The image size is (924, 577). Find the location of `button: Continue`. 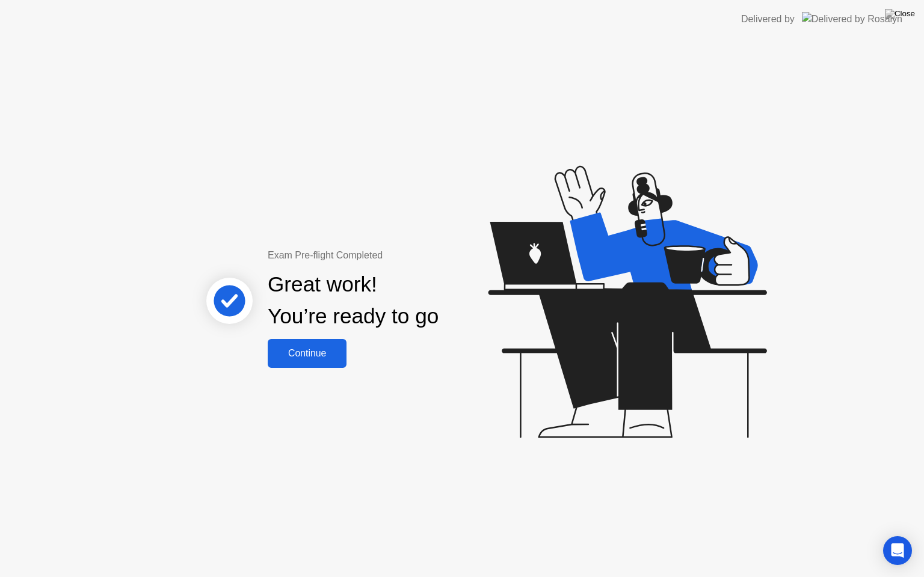

button: Continue is located at coordinates (307, 354).